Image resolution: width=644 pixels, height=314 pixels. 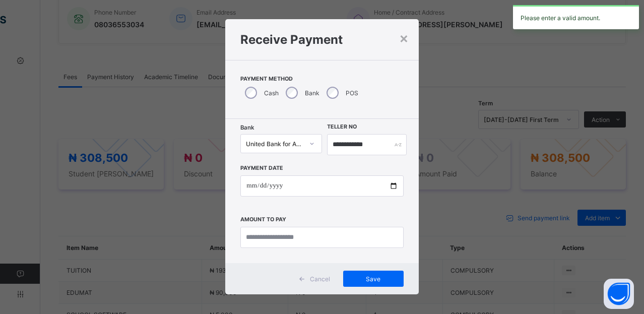 What do you see at coordinates (352, 93) in the screenshot?
I see `label: POS` at bounding box center [352, 93].